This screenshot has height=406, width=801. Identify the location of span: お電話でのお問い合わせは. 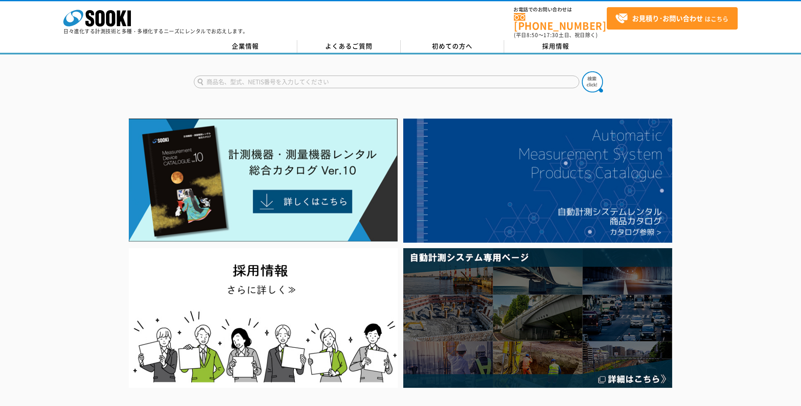
(560, 10).